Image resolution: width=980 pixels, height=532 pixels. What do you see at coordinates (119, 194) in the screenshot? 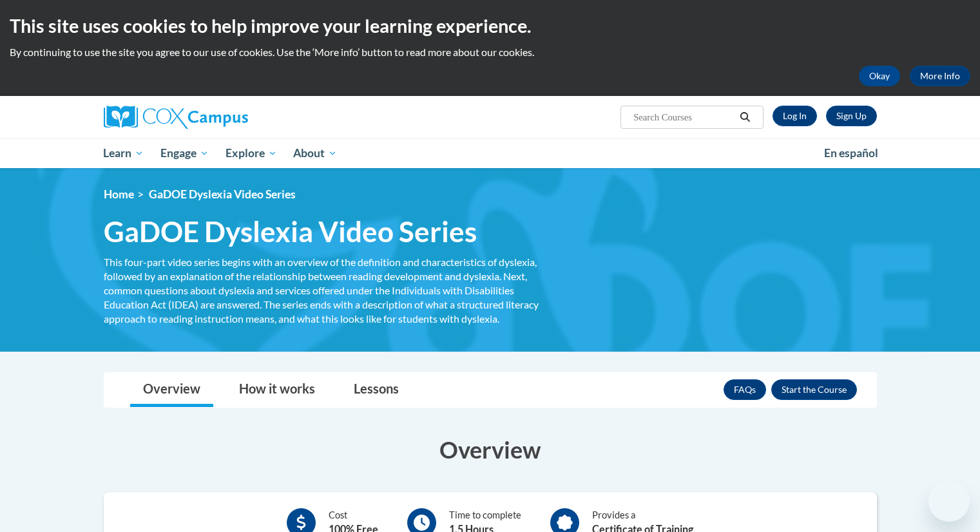
I see `a: Home` at bounding box center [119, 194].